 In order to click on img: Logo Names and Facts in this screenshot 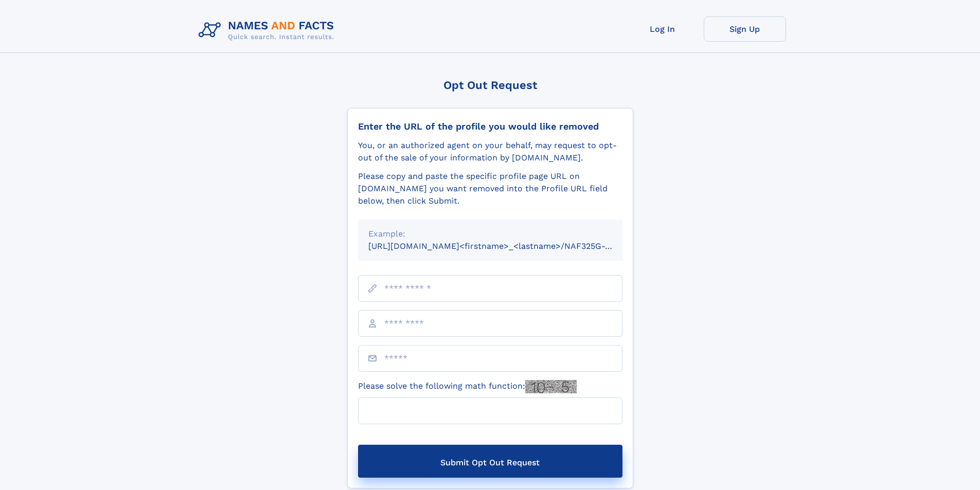, I will do `click(269, 30)`.